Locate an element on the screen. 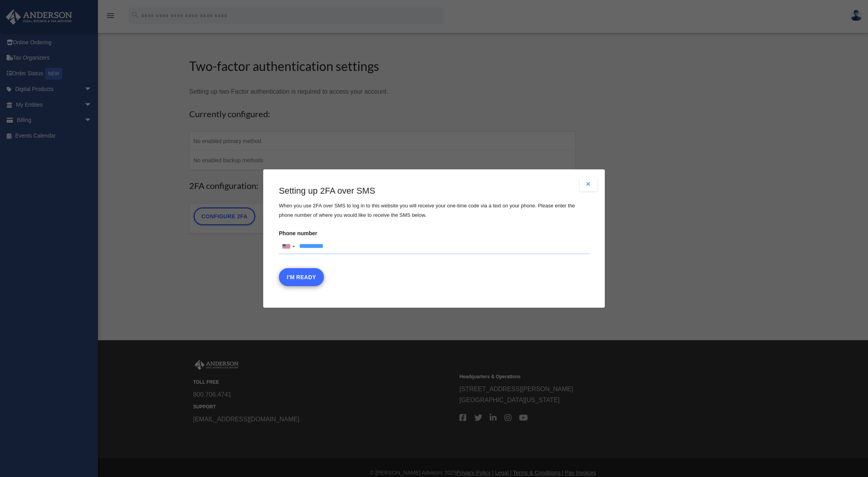  button: I'm Ready is located at coordinates (301, 277).